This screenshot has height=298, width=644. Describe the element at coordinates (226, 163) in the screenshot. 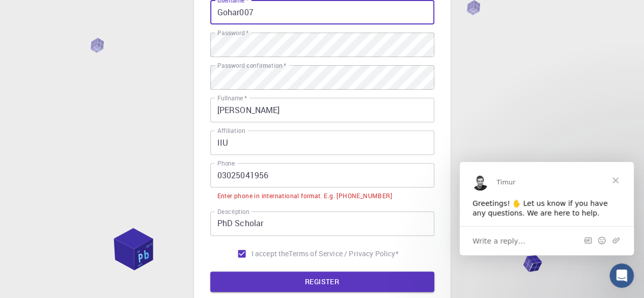

I see `label: Phone` at that location.